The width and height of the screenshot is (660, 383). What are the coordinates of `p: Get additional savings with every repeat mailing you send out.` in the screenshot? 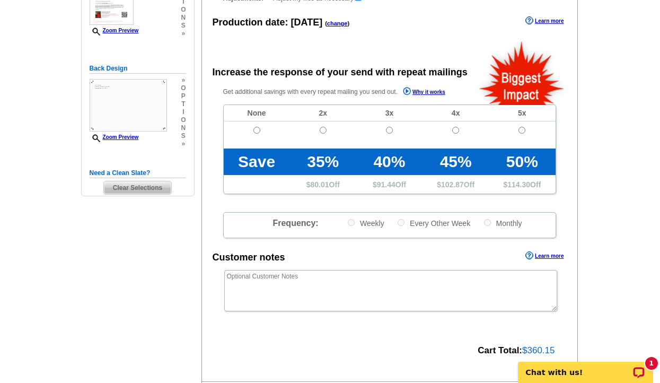 It's located at (345, 92).